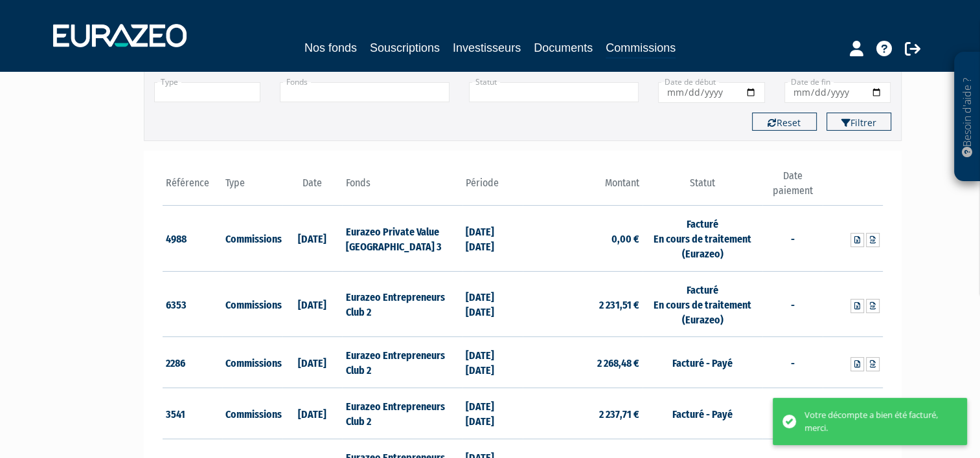 The width and height of the screenshot is (980, 458). What do you see at coordinates (702, 187) in the screenshot?
I see `th: Statut` at bounding box center [702, 187].